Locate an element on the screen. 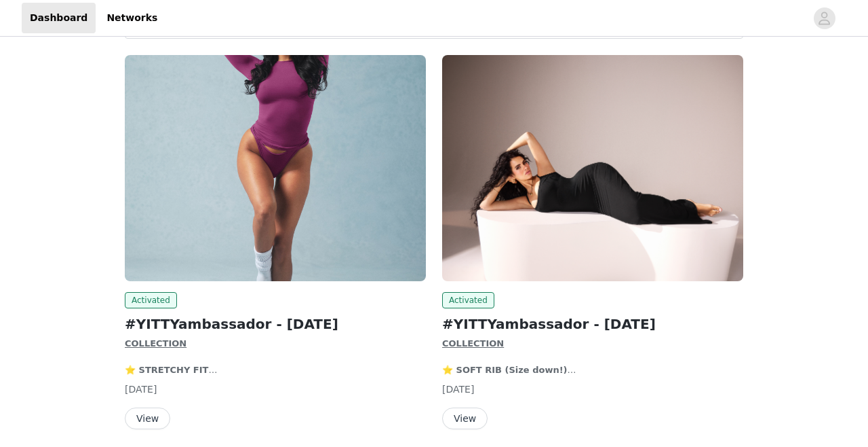  strong: ⭐️ SOFT RIB (Size down!) is located at coordinates (509, 370).